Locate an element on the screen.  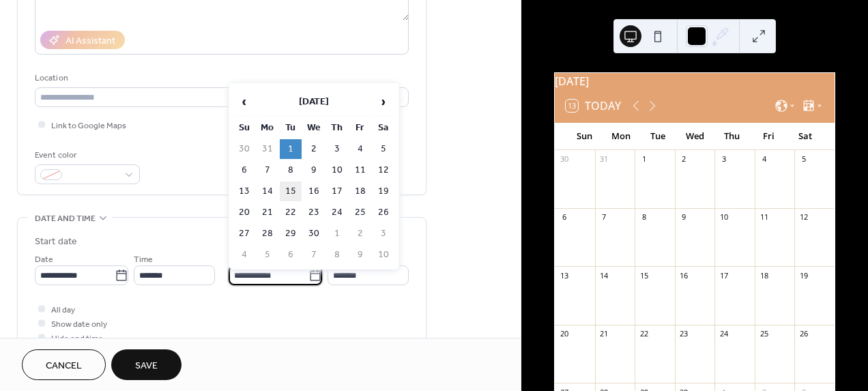
div: 3 is located at coordinates (724, 159).